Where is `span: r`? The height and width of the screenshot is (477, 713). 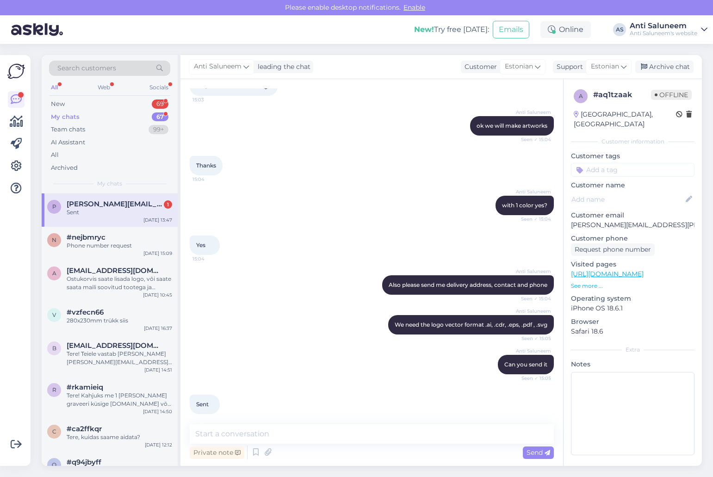
span: r is located at coordinates (54, 390).